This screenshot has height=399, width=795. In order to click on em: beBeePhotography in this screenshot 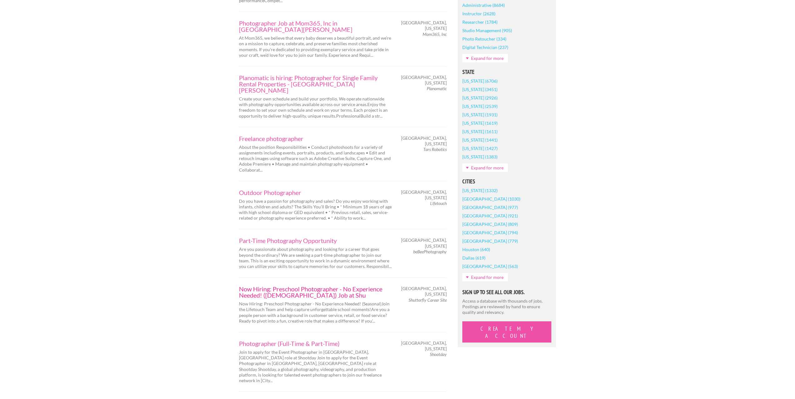, I will do `click(430, 252)`.